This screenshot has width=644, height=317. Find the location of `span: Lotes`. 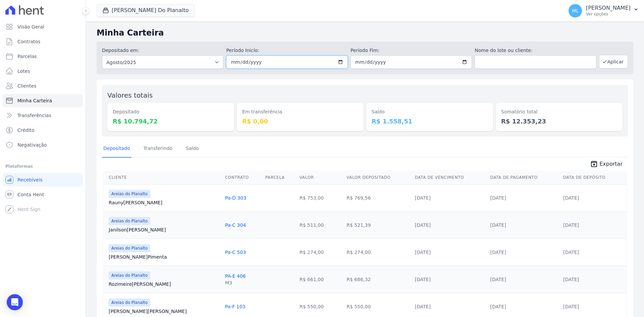

span: Lotes is located at coordinates (24, 71).